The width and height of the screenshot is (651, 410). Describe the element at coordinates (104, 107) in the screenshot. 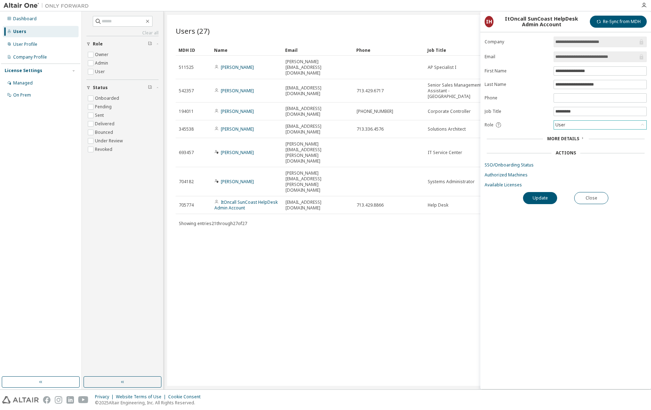

I see `label: Pending` at that location.